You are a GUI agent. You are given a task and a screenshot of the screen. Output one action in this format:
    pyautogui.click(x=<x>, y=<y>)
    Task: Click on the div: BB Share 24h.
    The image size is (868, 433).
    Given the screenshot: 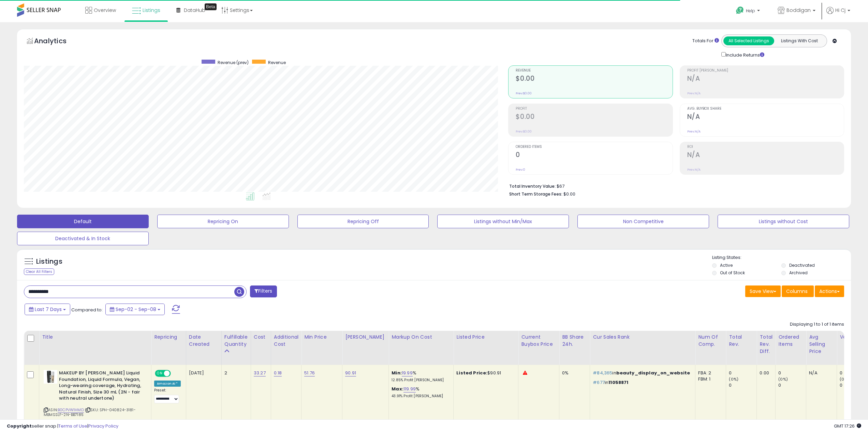 What is the action you would take?
    pyautogui.click(x=574, y=341)
    